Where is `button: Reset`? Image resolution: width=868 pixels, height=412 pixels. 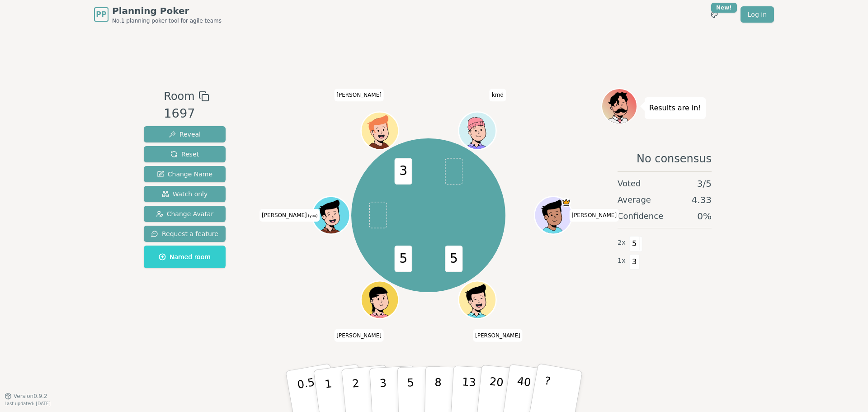
button: Reset is located at coordinates (185, 154).